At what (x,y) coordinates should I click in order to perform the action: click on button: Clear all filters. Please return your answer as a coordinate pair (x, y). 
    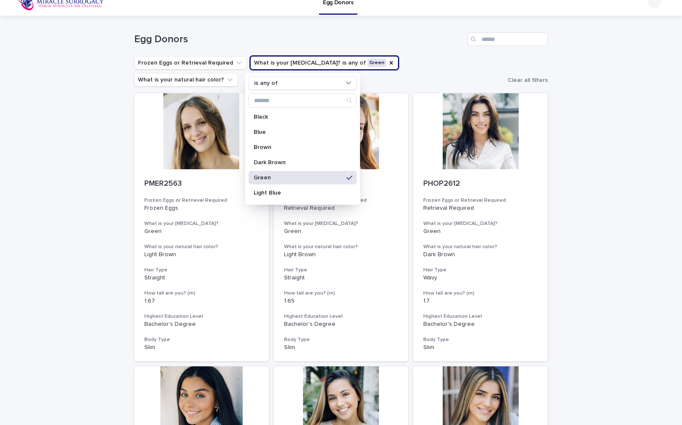
    Looking at the image, I should click on (526, 80).